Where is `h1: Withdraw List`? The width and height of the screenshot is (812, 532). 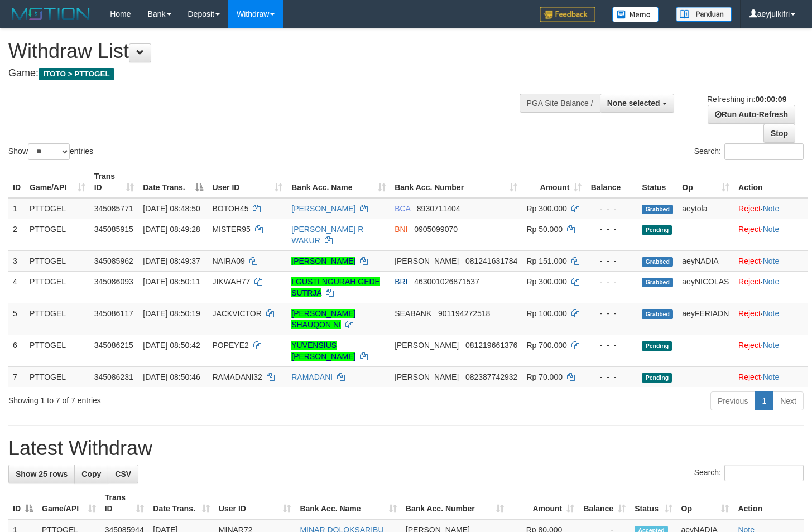 h1: Withdraw List is located at coordinates (269, 51).